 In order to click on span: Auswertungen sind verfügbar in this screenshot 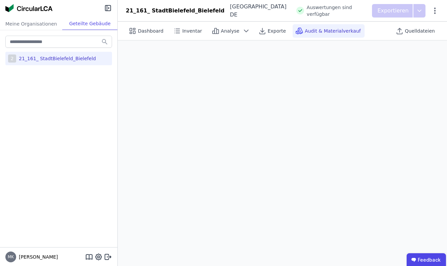, I will do `click(339, 11)`.